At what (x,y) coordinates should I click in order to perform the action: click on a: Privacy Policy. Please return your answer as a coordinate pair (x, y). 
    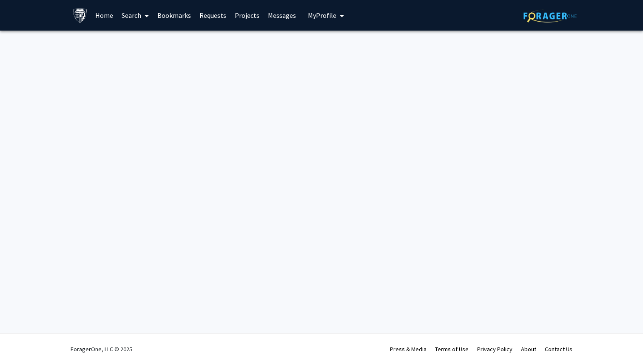
    Looking at the image, I should click on (495, 349).